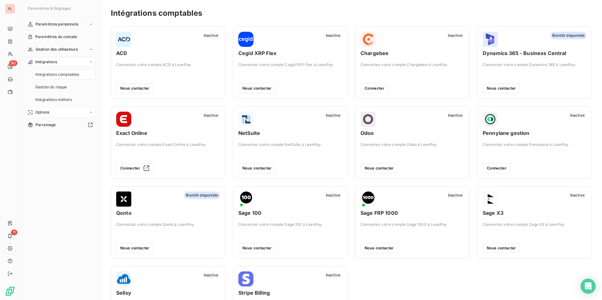 This screenshot has height=300, width=602. Describe the element at coordinates (168, 65) in the screenshot. I see `span: Connectez votre compte ACD à LeanPay` at that location.